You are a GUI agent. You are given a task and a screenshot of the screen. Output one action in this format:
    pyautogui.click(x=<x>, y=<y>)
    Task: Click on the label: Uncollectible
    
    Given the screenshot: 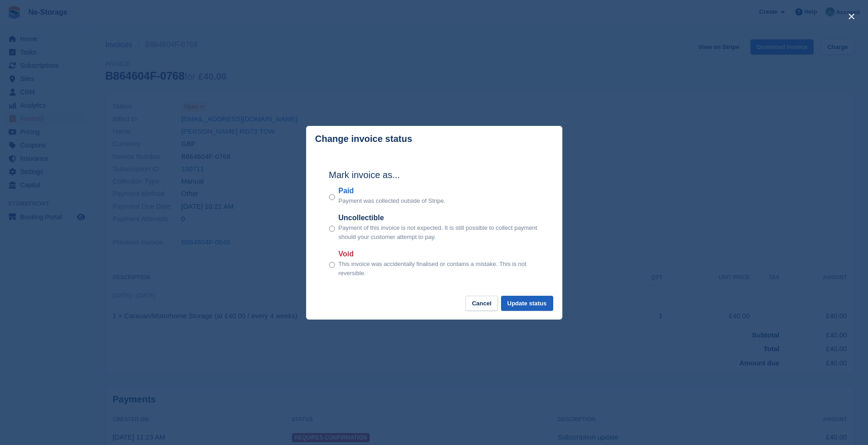 What is the action you would take?
    pyautogui.click(x=439, y=218)
    